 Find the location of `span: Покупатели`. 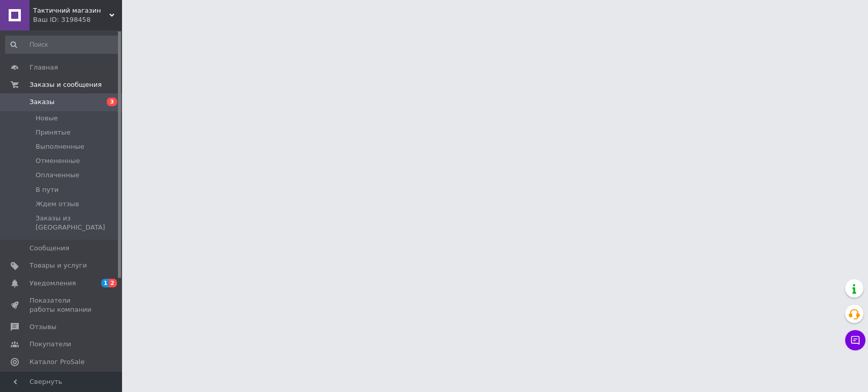

span: Покупатели is located at coordinates (50, 345).